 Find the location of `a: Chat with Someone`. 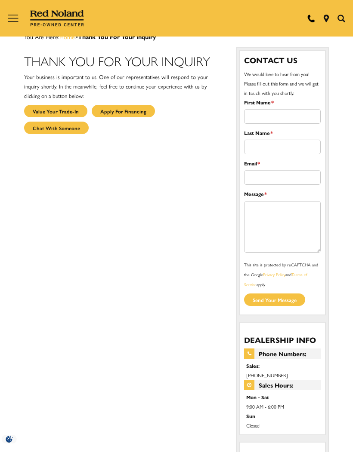

a: Chat with Someone is located at coordinates (56, 128).